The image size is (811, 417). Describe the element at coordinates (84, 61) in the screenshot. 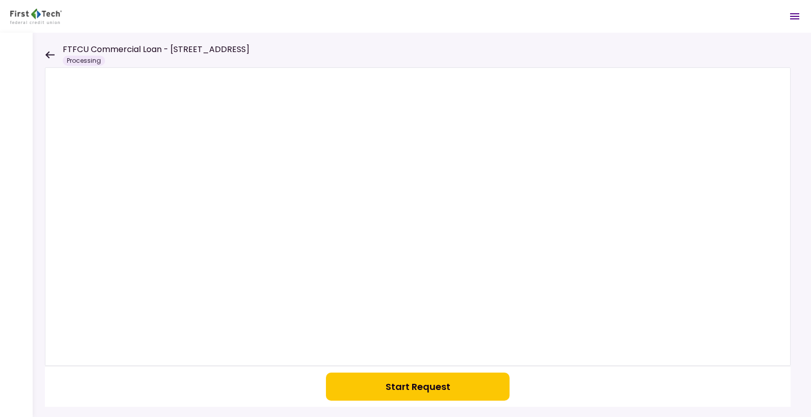

I see `div: Processing` at that location.